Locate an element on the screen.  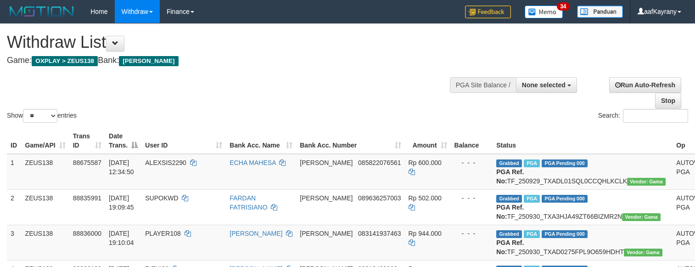
span: Rp 600.000 is located at coordinates (425, 162).